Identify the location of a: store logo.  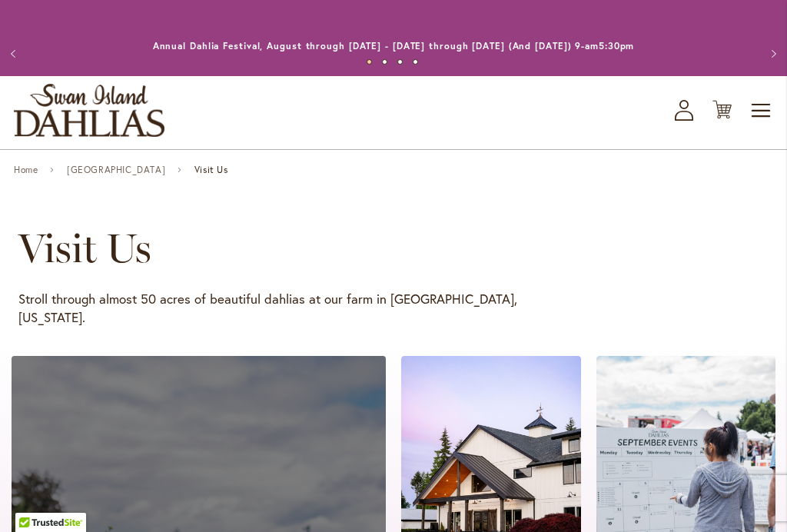
(89, 110).